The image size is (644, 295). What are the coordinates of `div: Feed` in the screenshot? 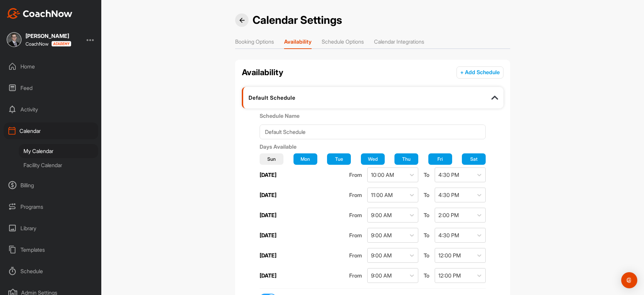 It's located at (51, 88).